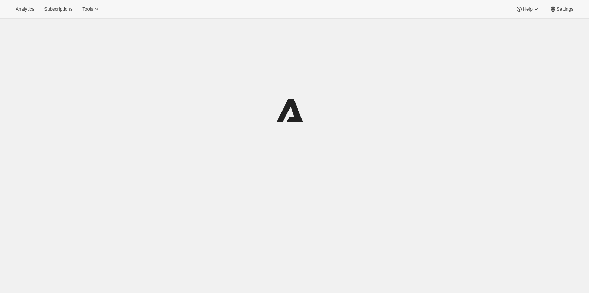 This screenshot has height=293, width=589. What do you see at coordinates (561, 9) in the screenshot?
I see `button: Settings` at bounding box center [561, 9].